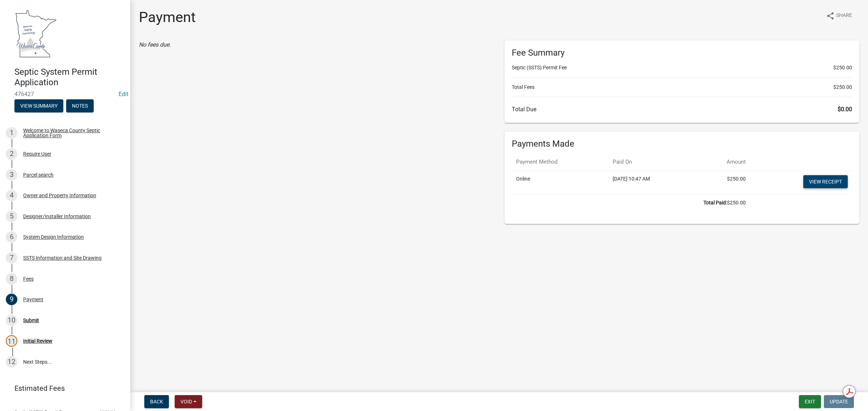  What do you see at coordinates (31, 320) in the screenshot?
I see `div: Submit` at bounding box center [31, 320].